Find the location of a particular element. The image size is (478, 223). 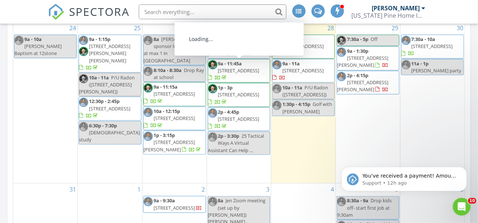

a: Go to September 1, 2025 is located at coordinates (139, 189).